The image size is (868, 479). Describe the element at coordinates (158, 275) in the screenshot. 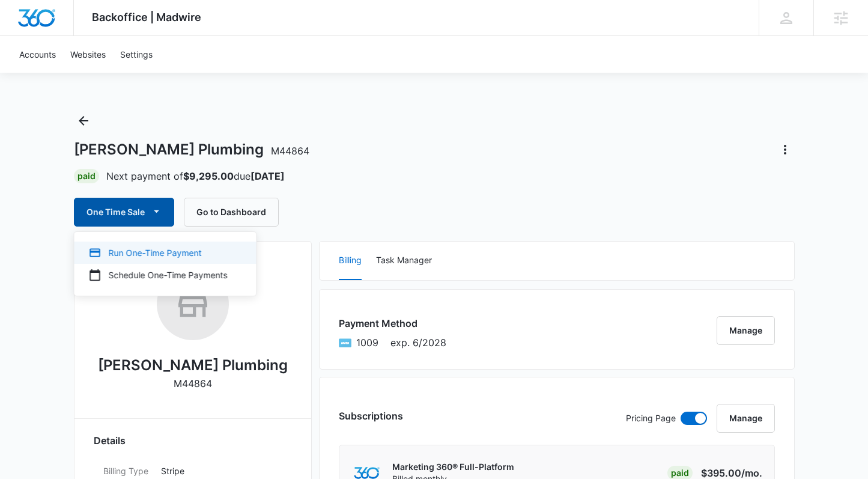

I see `div: Schedule One-Time Payments` at that location.